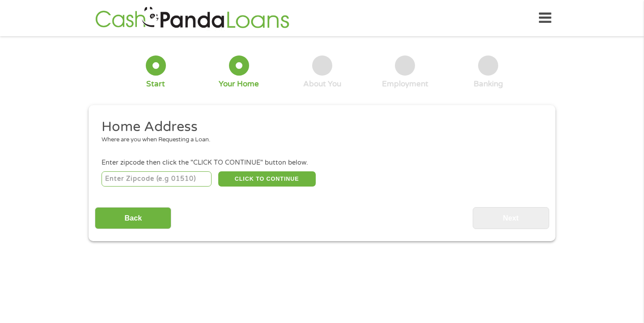  What do you see at coordinates (155, 84) in the screenshot?
I see `div: Start` at bounding box center [155, 84].